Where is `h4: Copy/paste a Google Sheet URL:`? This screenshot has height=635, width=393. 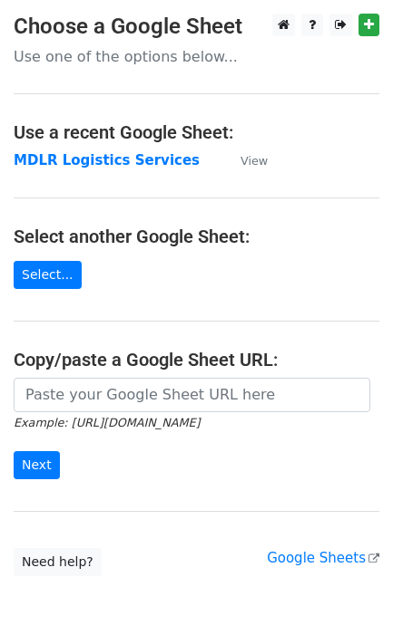
h4: Copy/paste a Google Sheet URL: is located at coordinates (196, 360).